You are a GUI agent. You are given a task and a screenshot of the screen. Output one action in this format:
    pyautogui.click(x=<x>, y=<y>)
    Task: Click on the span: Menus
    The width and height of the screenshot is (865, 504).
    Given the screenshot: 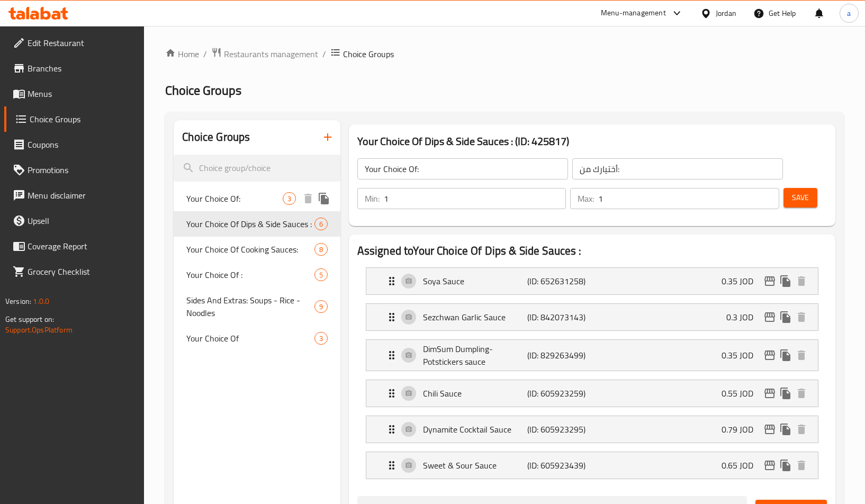 What is the action you would take?
    pyautogui.click(x=81, y=94)
    